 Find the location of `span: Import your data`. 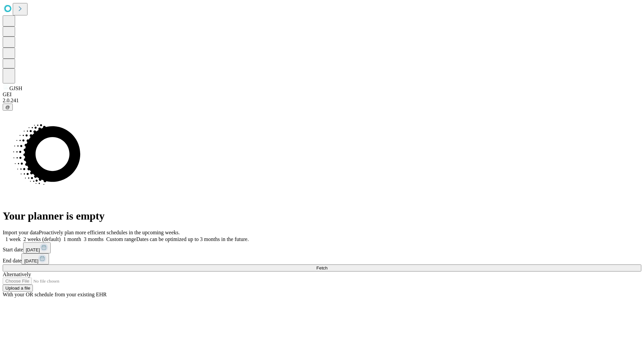

span: Import your data is located at coordinates (20, 232).